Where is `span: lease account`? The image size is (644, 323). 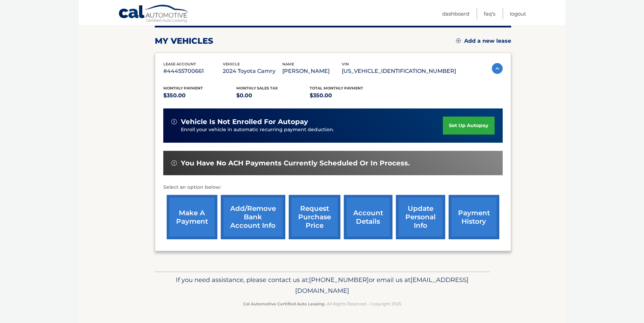
span: lease account is located at coordinates (180, 64).